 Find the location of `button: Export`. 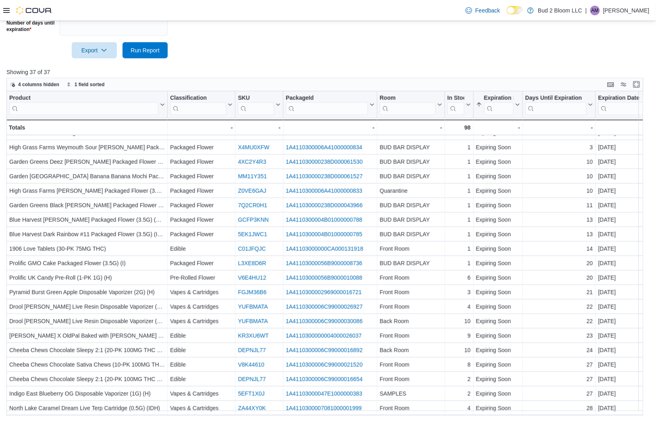

button: Export is located at coordinates (94, 50).